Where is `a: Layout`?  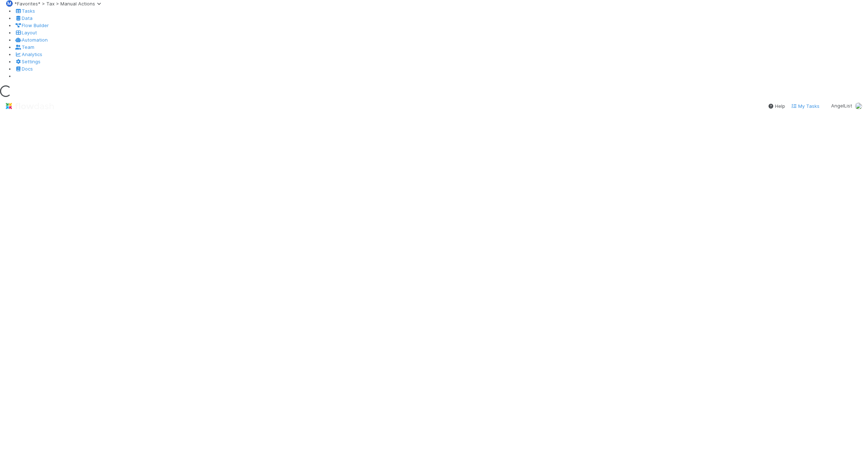 a: Layout is located at coordinates (26, 32).